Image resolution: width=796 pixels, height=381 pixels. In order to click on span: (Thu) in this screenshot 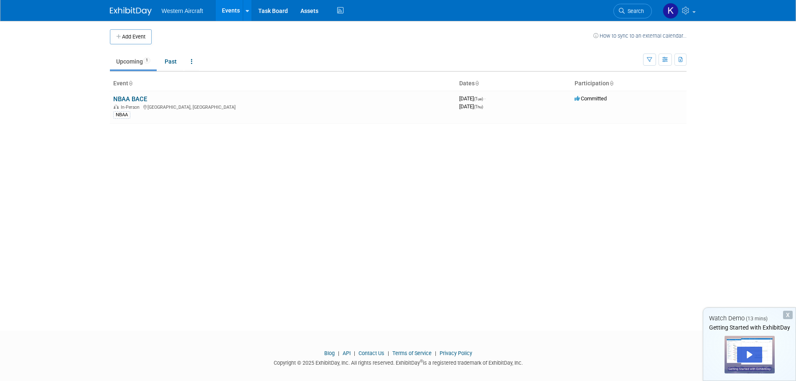, I will do `click(478, 107)`.